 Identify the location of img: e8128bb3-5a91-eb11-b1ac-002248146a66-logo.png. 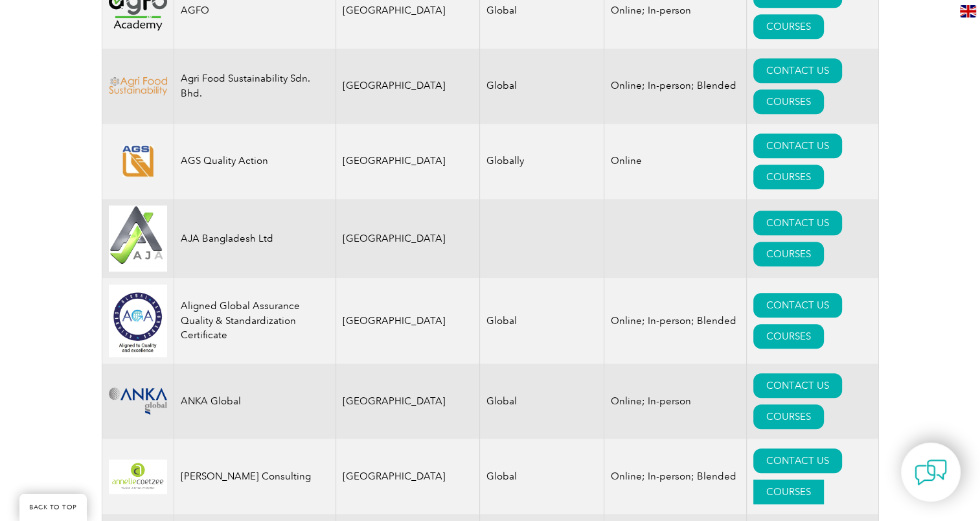
(138, 161).